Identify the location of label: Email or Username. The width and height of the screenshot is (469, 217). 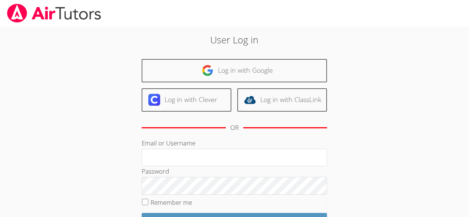
(168, 143).